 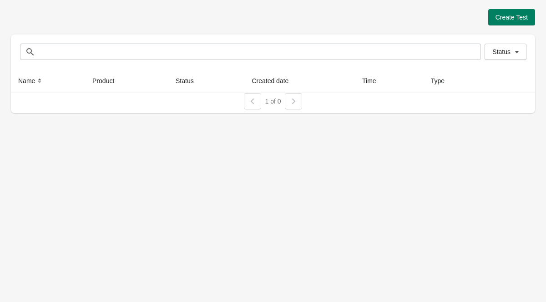 What do you see at coordinates (373, 81) in the screenshot?
I see `button: Time` at bounding box center [373, 81].